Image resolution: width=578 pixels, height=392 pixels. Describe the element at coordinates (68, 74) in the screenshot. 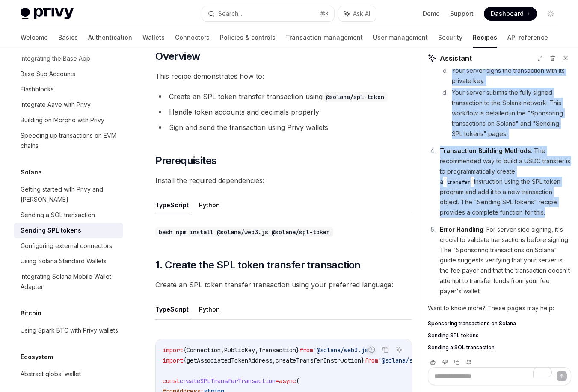

I see `a: Base Sub Accounts` at that location.